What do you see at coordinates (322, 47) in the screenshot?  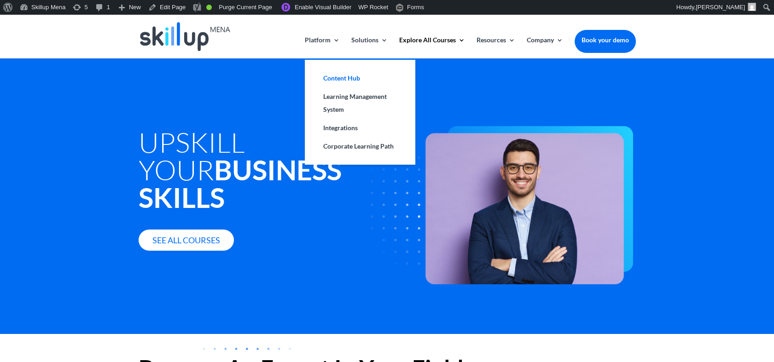 I see `a: Platform` at bounding box center [322, 47].